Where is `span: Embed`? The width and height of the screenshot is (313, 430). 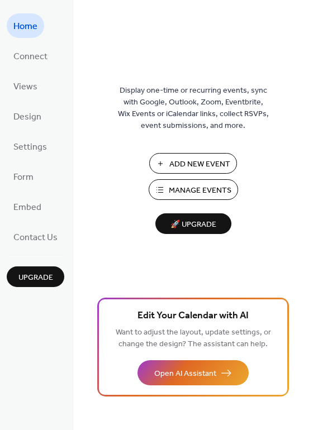
span: Embed is located at coordinates (27, 208).